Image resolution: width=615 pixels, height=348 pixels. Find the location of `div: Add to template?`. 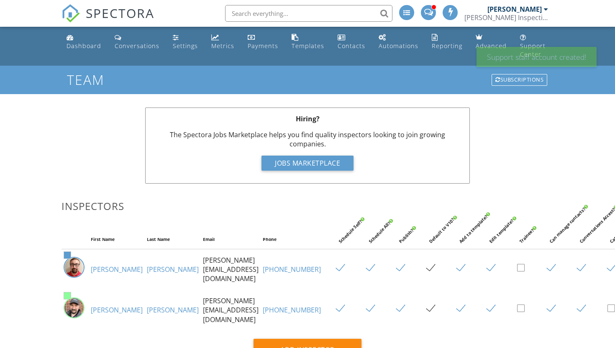

div: Add to template? is located at coordinates (483, 219).